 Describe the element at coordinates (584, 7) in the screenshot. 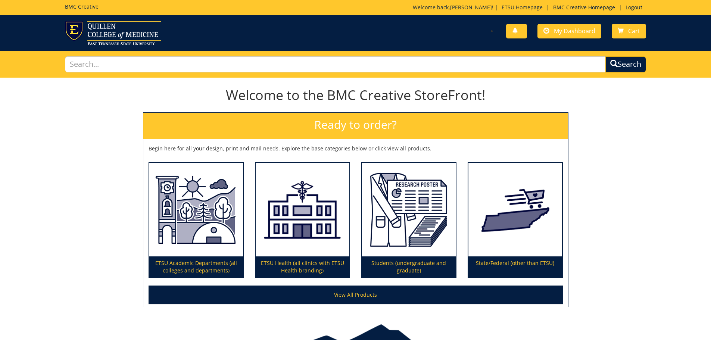

I see `a: BMC Creative Homepage` at that location.